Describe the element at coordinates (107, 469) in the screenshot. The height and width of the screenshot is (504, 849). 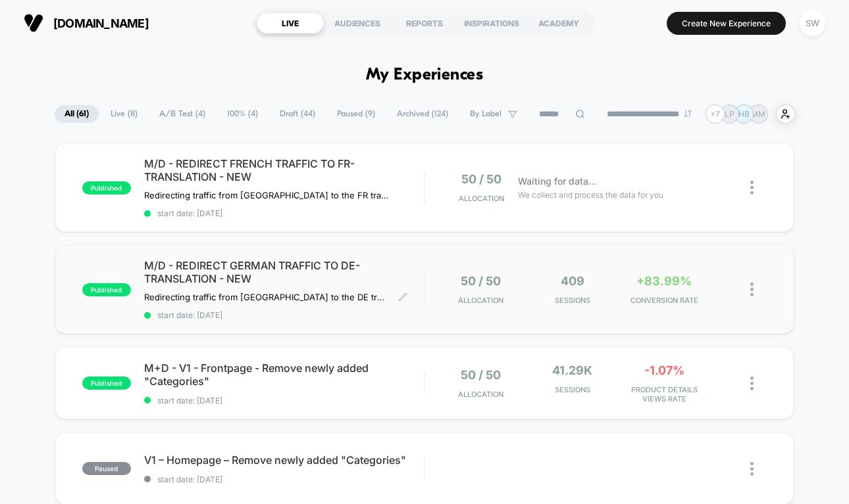
I see `span: paused` at that location.